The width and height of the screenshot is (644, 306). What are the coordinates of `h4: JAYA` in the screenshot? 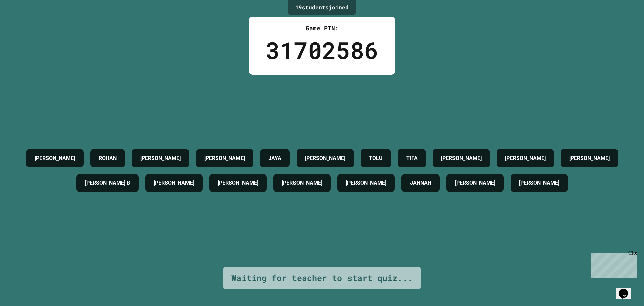 It's located at (275, 158).